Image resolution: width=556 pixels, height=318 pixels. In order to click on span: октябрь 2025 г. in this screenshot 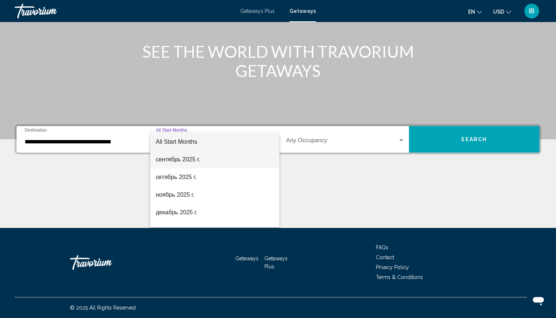, I will do `click(215, 177)`.